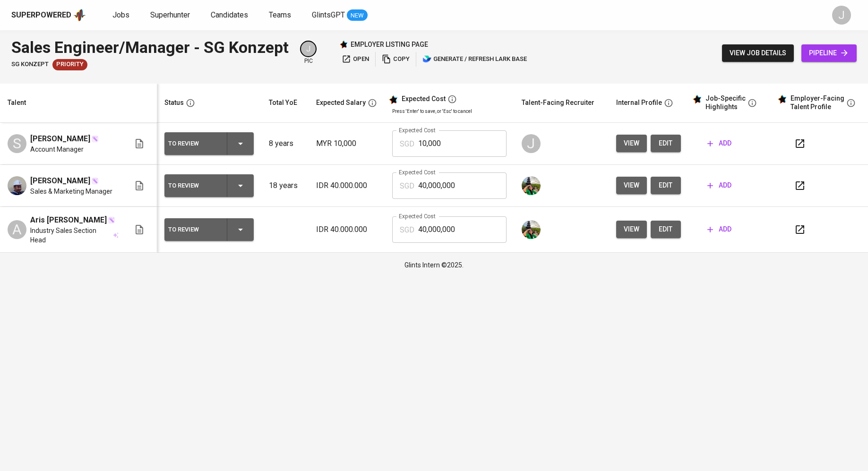 The image size is (868, 471). I want to click on img: lark, so click(427, 59).